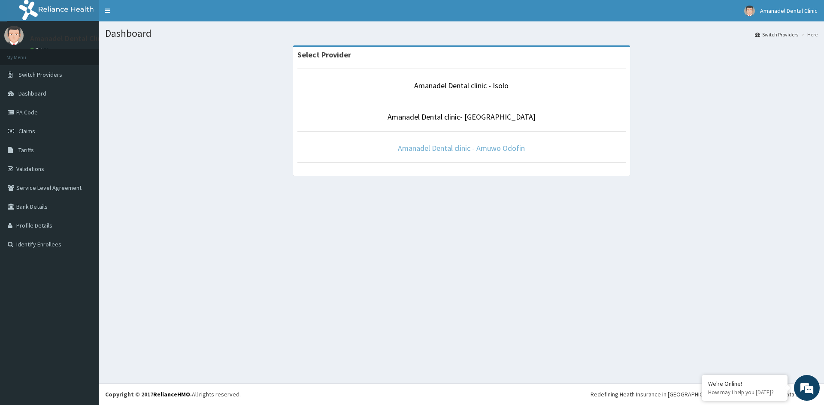 This screenshot has height=405, width=824. What do you see at coordinates (744, 384) in the screenshot?
I see `div: We're Online!` at bounding box center [744, 384].